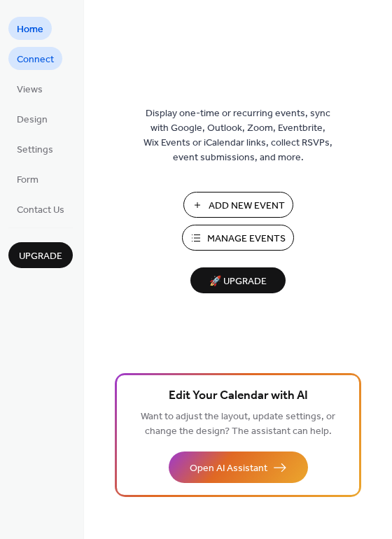 The width and height of the screenshot is (392, 539). What do you see at coordinates (32, 120) in the screenshot?
I see `span: Design` at bounding box center [32, 120].